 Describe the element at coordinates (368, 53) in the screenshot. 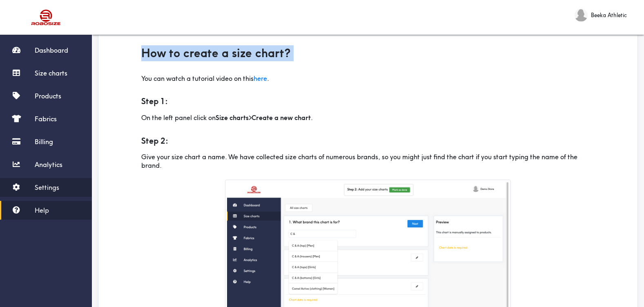

I see `h3: How to create a size chart?` at that location.